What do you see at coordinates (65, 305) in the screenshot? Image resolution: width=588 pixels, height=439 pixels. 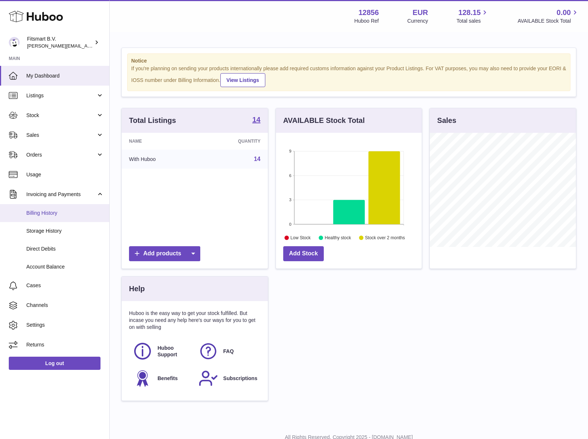 I see `span: Channels` at bounding box center [65, 305].